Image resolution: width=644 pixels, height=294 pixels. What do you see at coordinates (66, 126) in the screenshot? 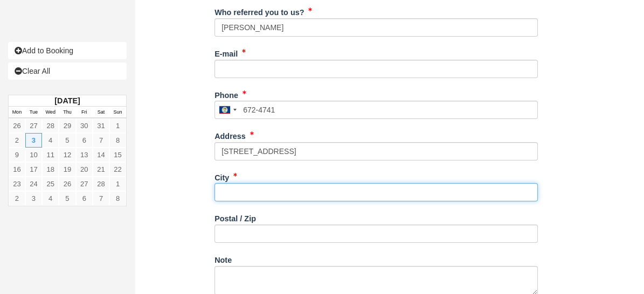
I see `a: 29` at bounding box center [66, 126].